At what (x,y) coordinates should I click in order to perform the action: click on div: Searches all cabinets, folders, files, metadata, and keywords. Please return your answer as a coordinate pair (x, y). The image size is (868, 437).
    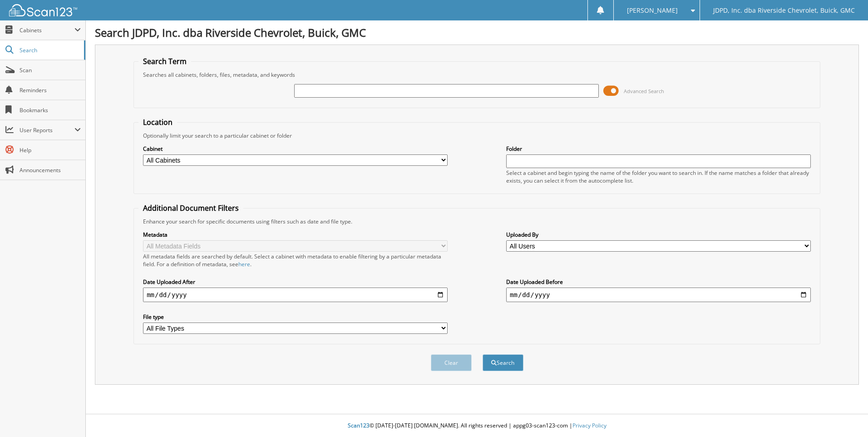
    Looking at the image, I should click on (477, 75).